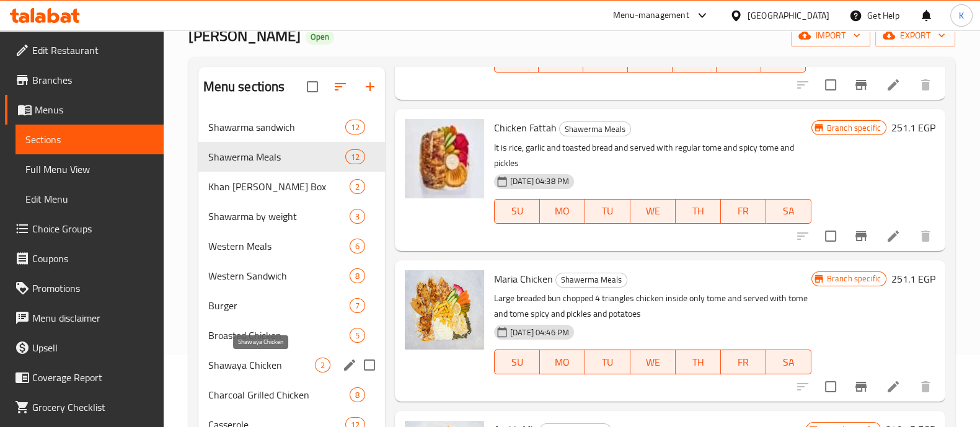  Describe the element at coordinates (357, 186) in the screenshot. I see `span: 2` at that location.